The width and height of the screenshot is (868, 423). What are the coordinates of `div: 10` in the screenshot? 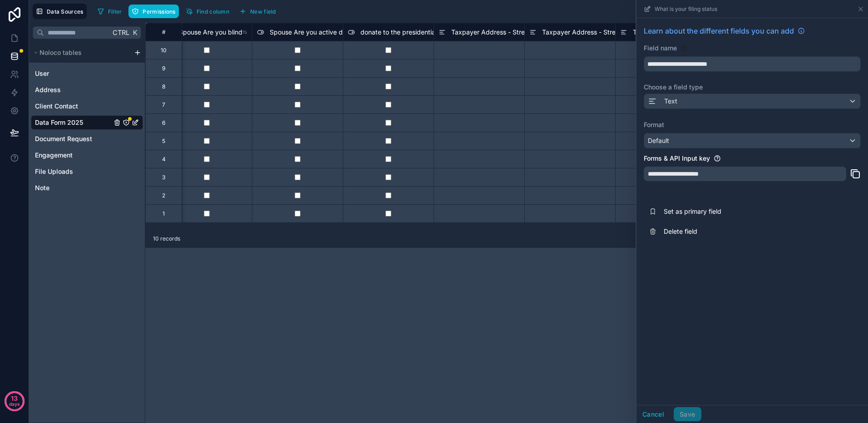 It's located at (163, 50).